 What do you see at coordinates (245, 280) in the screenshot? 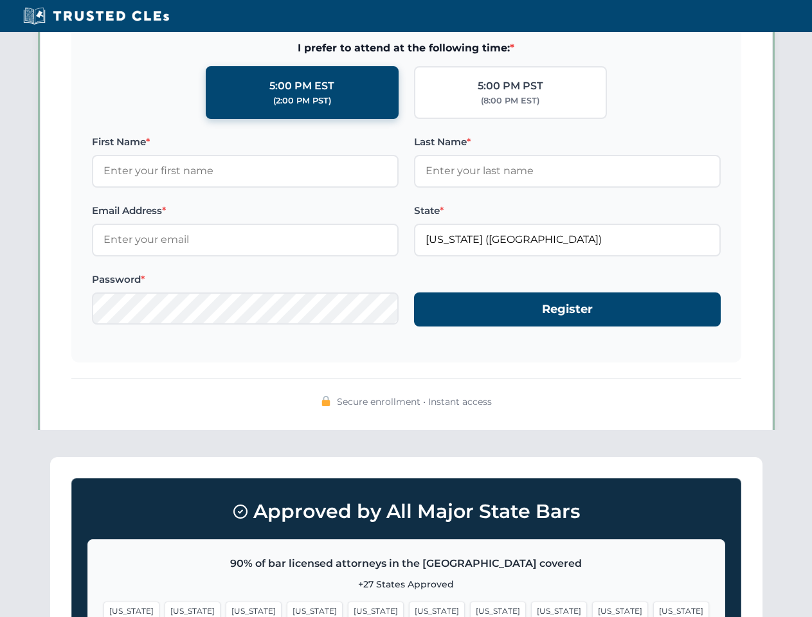
I see `label: Password` at bounding box center [245, 280].